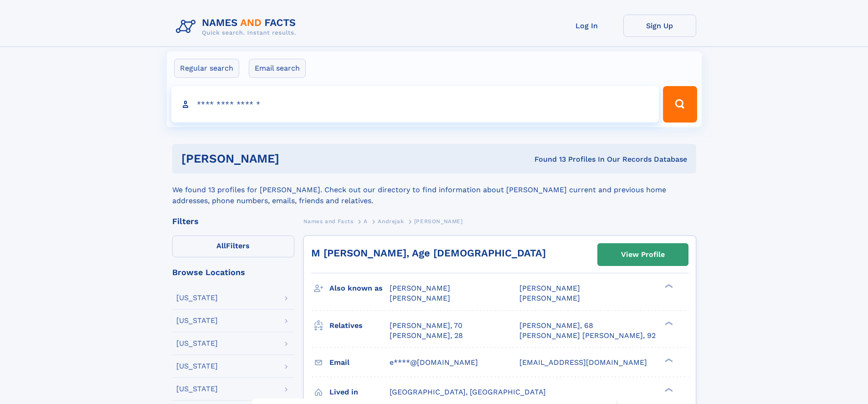 This screenshot has width=868, height=404. What do you see at coordinates (277, 68) in the screenshot?
I see `label: Email search` at bounding box center [277, 68].